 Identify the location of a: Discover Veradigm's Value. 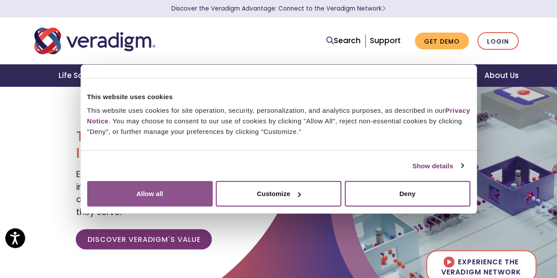
(143, 239).